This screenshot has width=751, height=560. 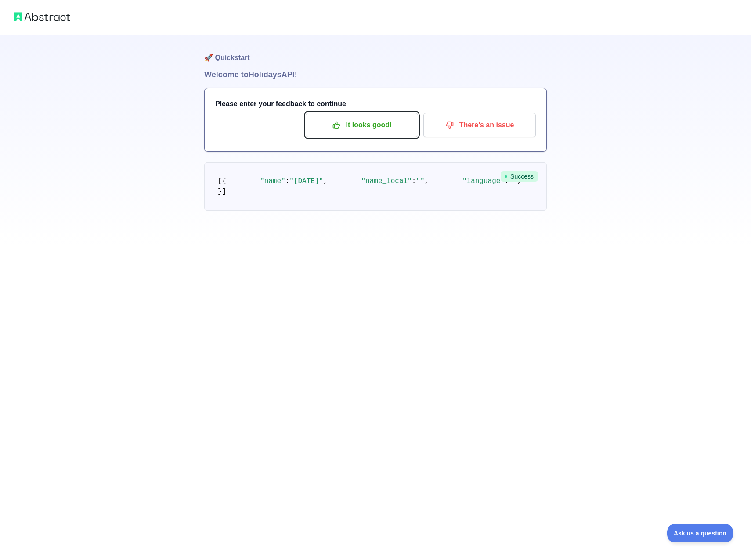 I want to click on h1: 🚀 Quickstart, so click(x=376, y=52).